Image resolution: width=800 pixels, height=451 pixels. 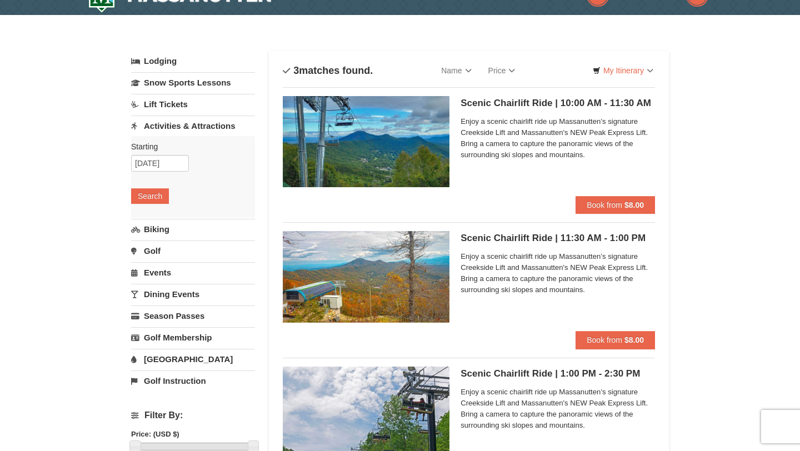 What do you see at coordinates (558, 238) in the screenshot?
I see `h5: Scenic Chairlift Ride | 11:30 AM - 1:00 PM` at bounding box center [558, 238].